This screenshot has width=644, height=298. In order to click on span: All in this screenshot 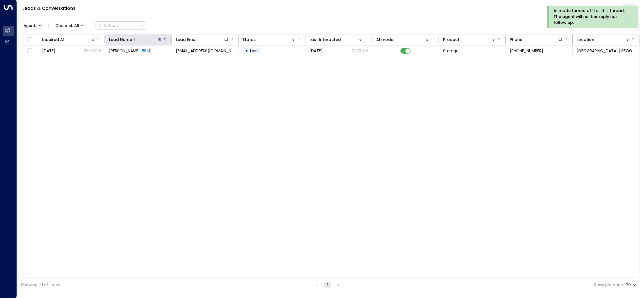, I will do `click(77, 26)`.